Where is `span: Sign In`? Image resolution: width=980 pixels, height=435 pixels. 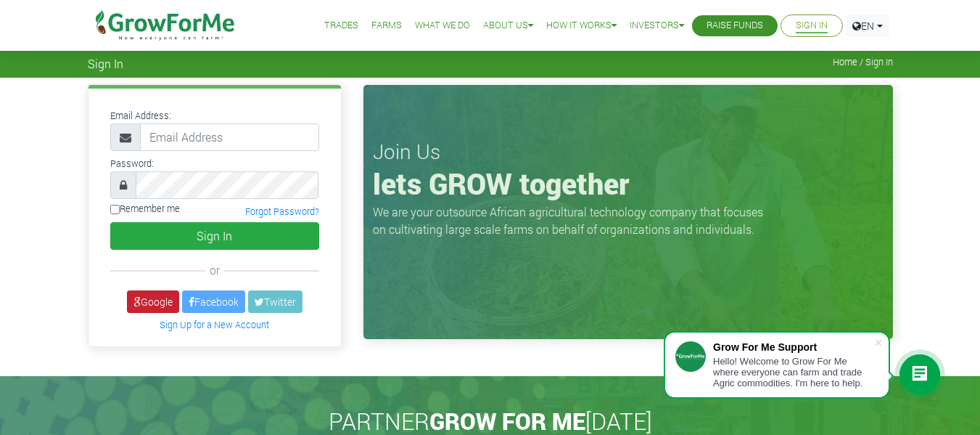
span: Sign In is located at coordinates (105, 63).